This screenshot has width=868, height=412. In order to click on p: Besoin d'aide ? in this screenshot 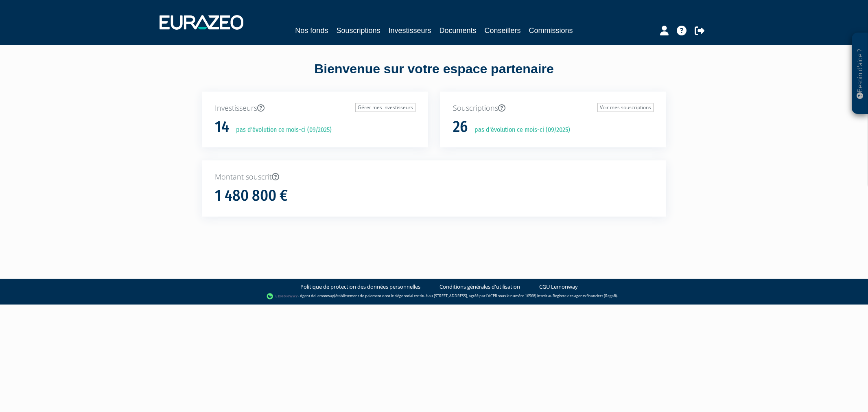, I will do `click(860, 74)`.